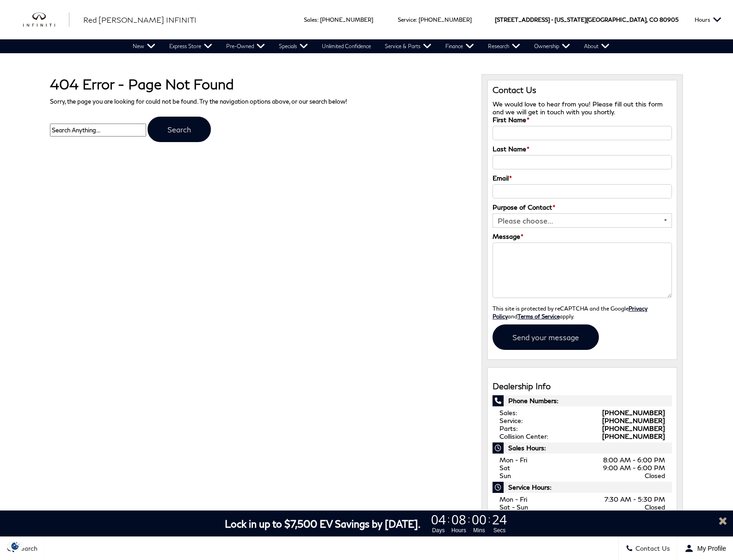 Image resolution: width=733 pixels, height=560 pixels. Describe the element at coordinates (634, 468) in the screenshot. I see `span: 9:00 AM - 6:00 PM` at that location.